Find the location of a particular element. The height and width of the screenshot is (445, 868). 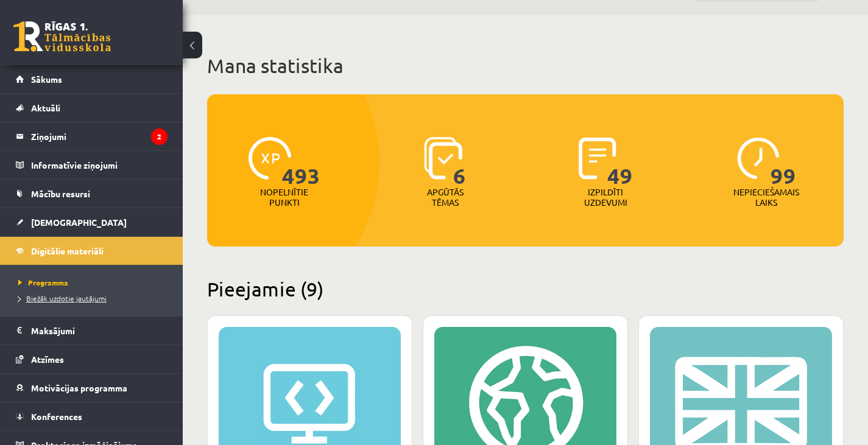

a: Informatīvie ziņojumi is located at coordinates (91, 165).